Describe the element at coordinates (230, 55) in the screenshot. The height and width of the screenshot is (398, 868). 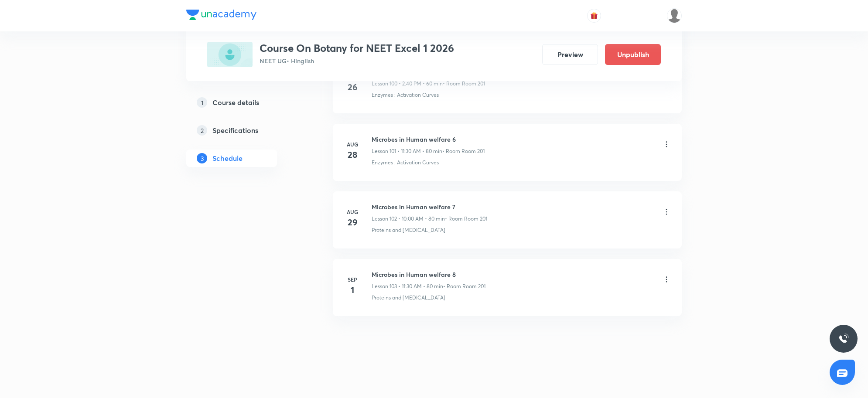
I see `img: 86423E2A-6FE9-42F0-B29A-8C590609C81B_plus.png` at that location.